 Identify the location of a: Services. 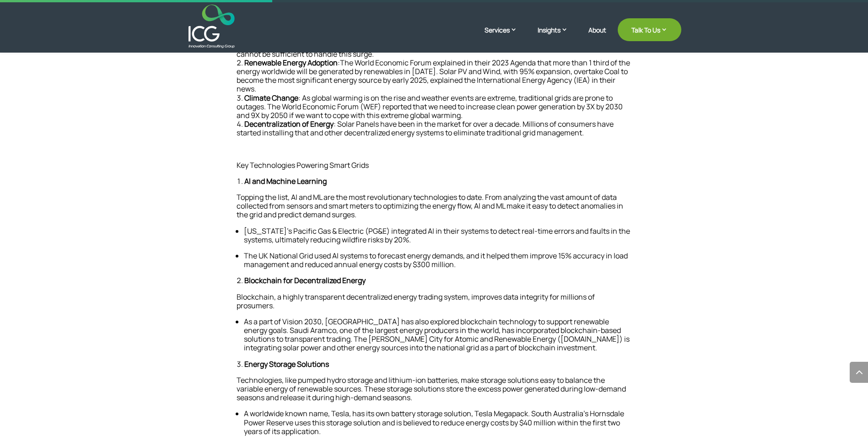
(505, 36).